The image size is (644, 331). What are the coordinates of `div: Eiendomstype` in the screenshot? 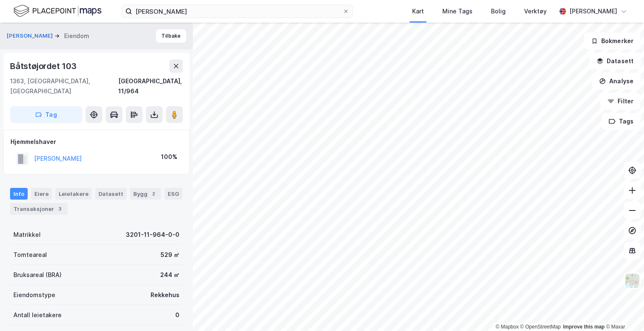 It's located at (34, 295).